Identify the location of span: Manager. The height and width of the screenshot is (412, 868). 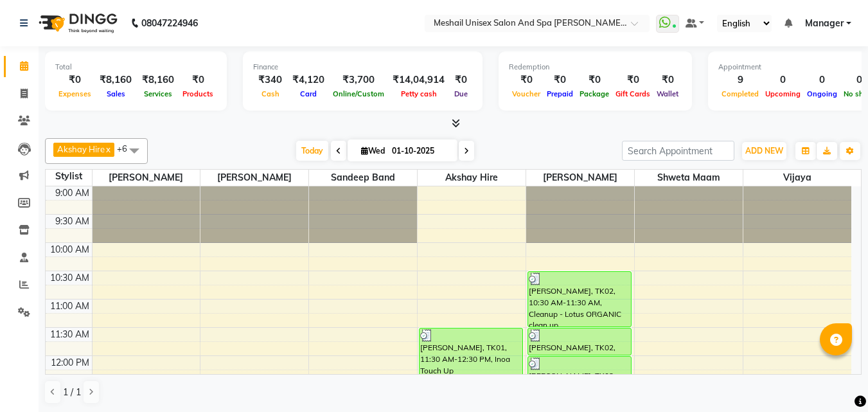
(824, 23).